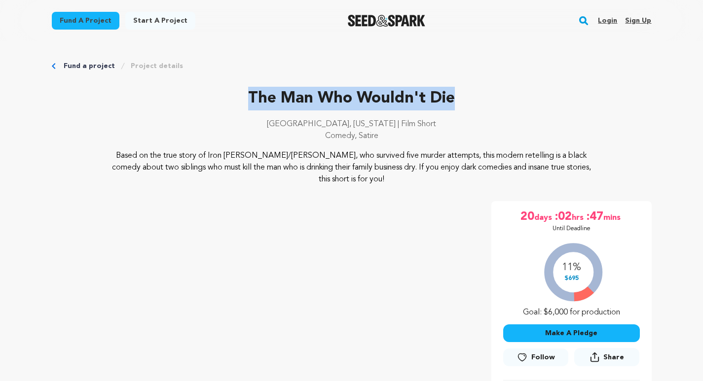  What do you see at coordinates (579, 217) in the screenshot?
I see `span: hrs` at bounding box center [579, 217].